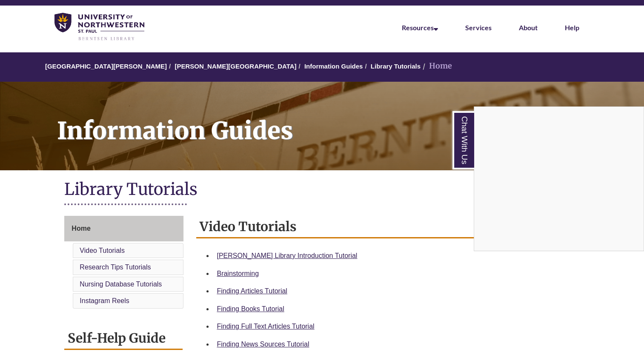 The height and width of the screenshot is (355, 644). Describe the element at coordinates (572, 27) in the screenshot. I see `a: Help` at that location.